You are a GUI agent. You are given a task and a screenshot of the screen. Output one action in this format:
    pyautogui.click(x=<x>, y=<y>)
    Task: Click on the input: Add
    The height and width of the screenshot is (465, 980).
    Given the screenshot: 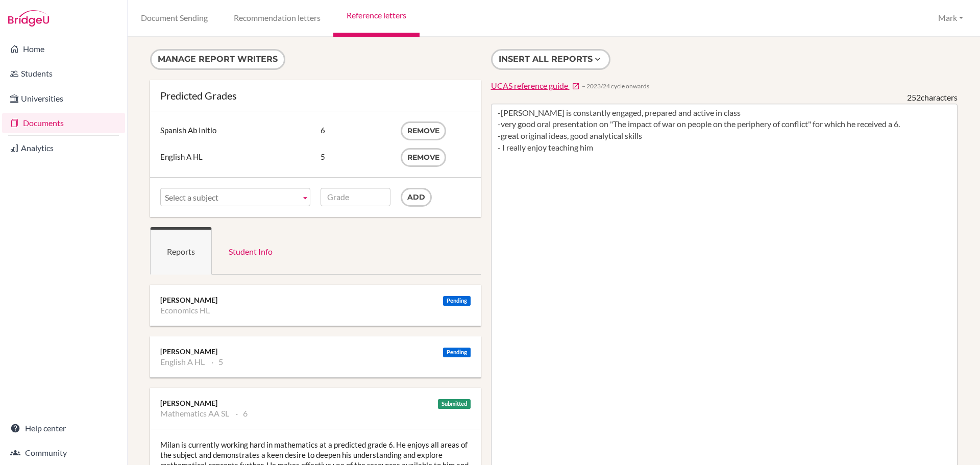 What is the action you would take?
    pyautogui.click(x=416, y=197)
    